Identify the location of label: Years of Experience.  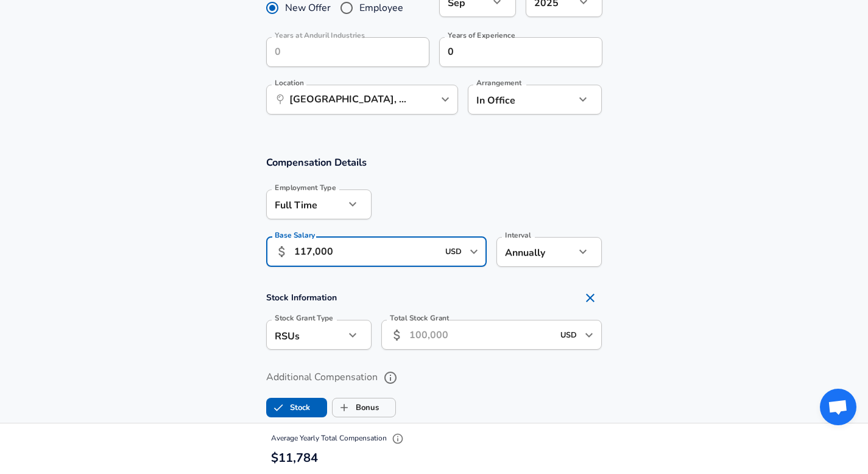
(482, 35).